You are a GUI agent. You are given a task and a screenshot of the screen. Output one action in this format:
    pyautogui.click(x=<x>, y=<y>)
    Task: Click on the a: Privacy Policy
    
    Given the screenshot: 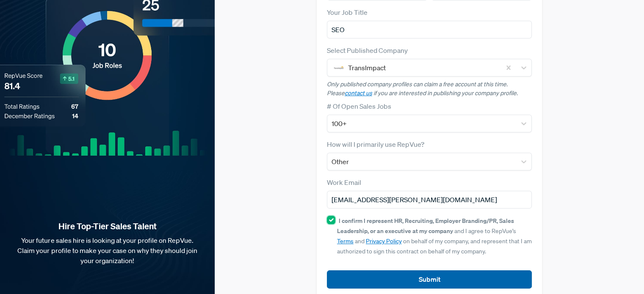 What is the action you would take?
    pyautogui.click(x=384, y=241)
    